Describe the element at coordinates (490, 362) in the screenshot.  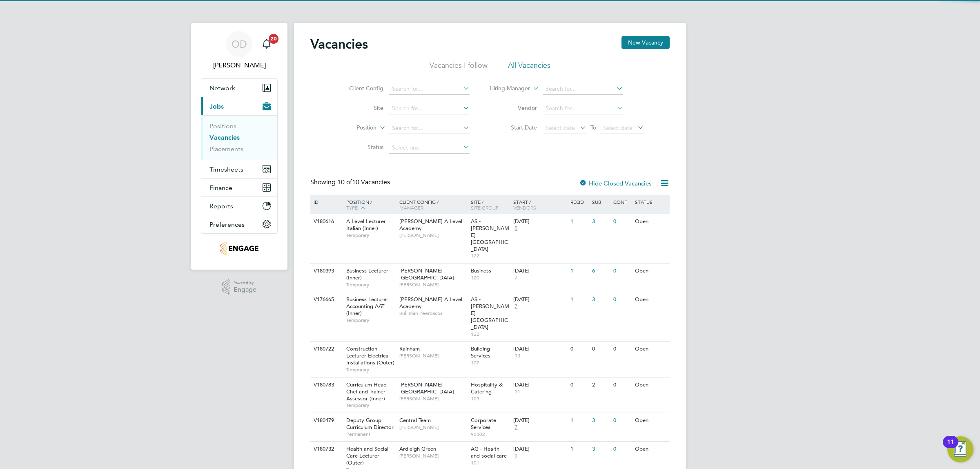
I see `span: 107` at that location.